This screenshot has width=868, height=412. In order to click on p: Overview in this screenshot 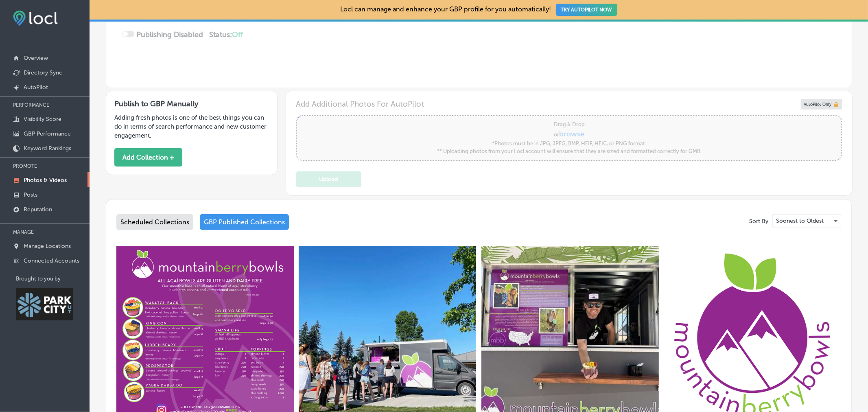, I will do `click(36, 58)`.